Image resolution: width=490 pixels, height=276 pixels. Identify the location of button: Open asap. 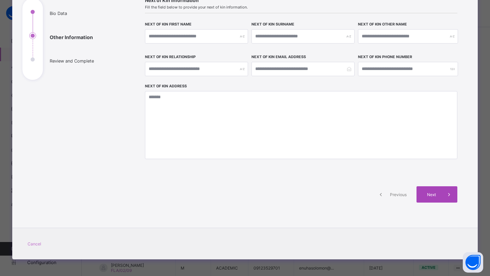
(473, 263).